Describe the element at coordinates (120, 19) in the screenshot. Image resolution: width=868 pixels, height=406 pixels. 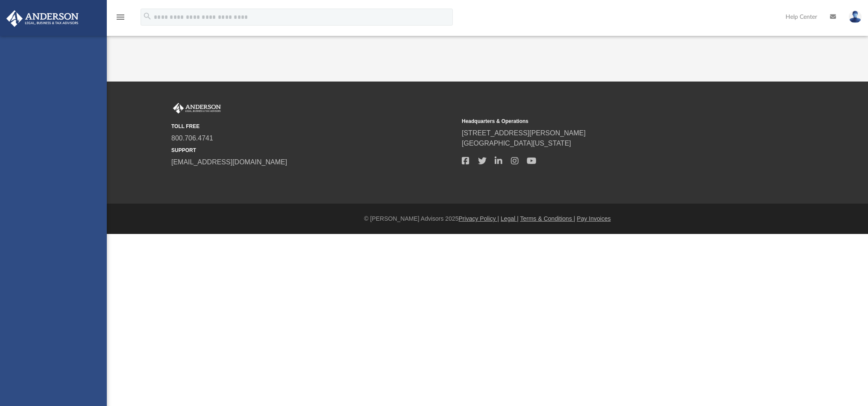
I see `a: menu` at that location.